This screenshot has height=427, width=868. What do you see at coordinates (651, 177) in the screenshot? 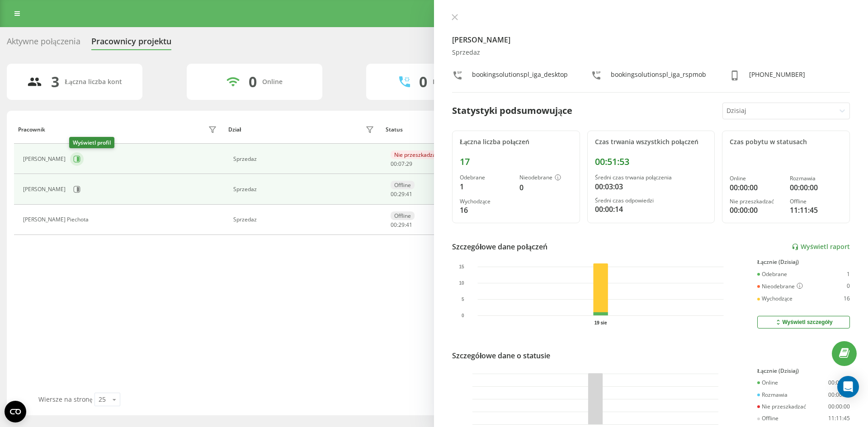
I see `div: Średni czas trwania połączenia` at bounding box center [651, 177].